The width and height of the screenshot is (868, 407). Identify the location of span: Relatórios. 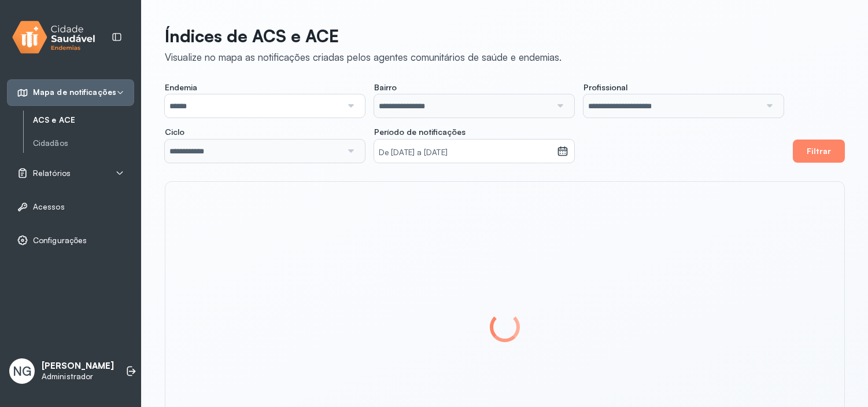
(51, 173).